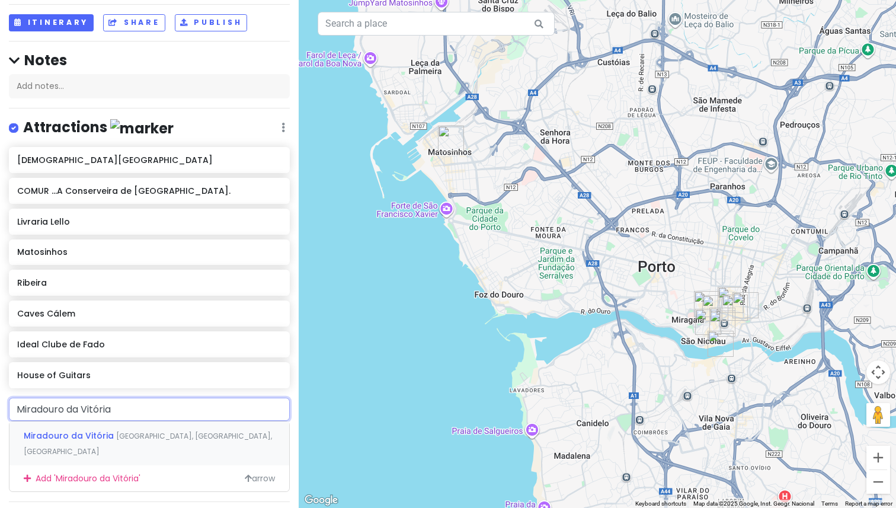 The image size is (896, 508). What do you see at coordinates (745, 305) in the screenshot?
I see `div: R. de Santo Ildefonso 198` at bounding box center [745, 305].